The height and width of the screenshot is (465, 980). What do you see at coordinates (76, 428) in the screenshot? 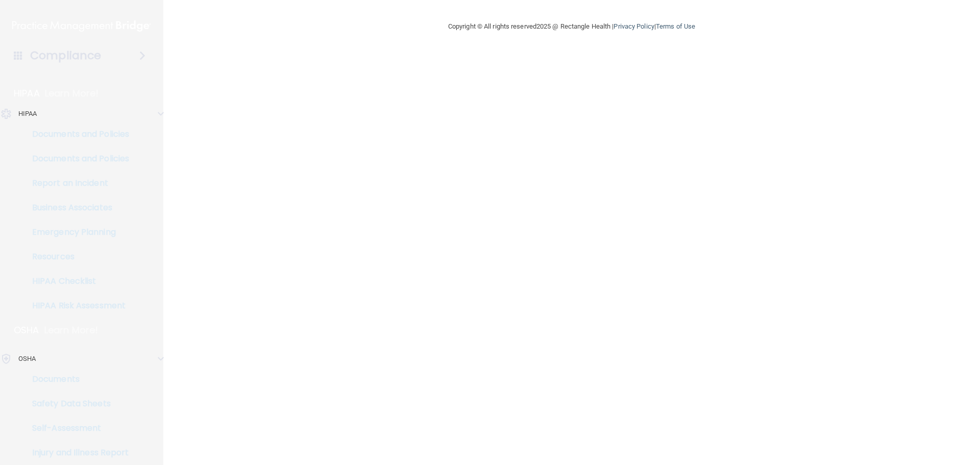
I see `p: Self-Assessment` at bounding box center [76, 428].